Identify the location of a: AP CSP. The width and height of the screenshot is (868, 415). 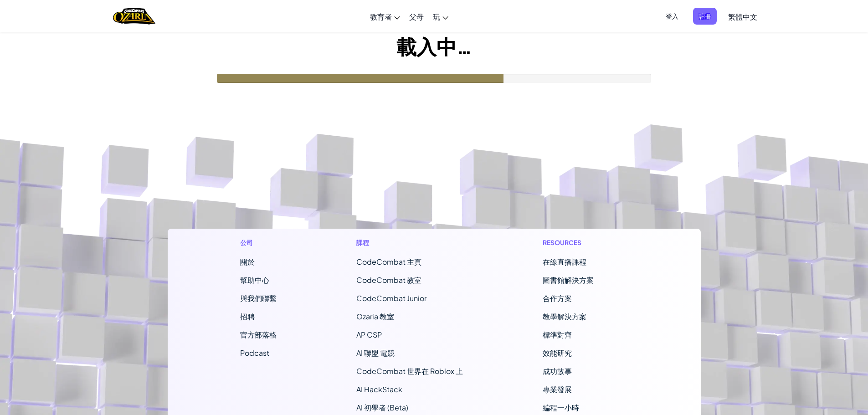
(369, 335).